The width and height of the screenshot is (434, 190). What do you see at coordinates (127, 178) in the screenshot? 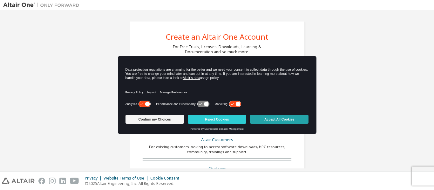
I see `div: Website Terms of Use` at bounding box center [127, 178].